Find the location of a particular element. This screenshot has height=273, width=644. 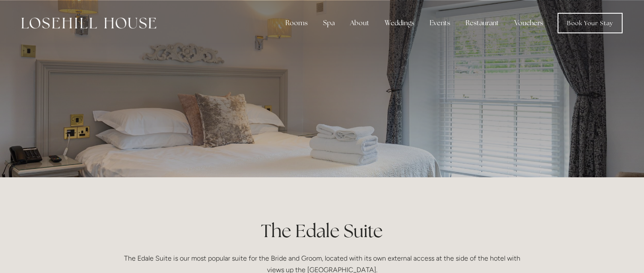

img: Losehill House is located at coordinates (88, 23).